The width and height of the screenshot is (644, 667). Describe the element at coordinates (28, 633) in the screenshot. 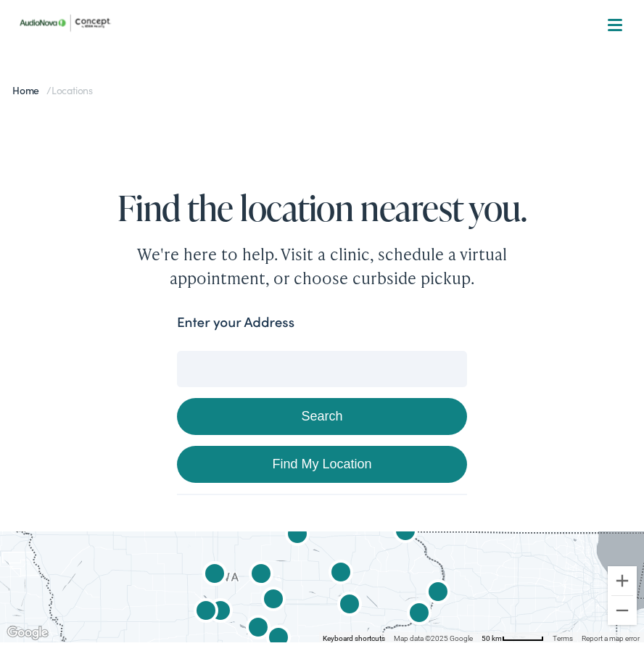

I see `a: Open this area in Google Maps (opens a new window)` at that location.